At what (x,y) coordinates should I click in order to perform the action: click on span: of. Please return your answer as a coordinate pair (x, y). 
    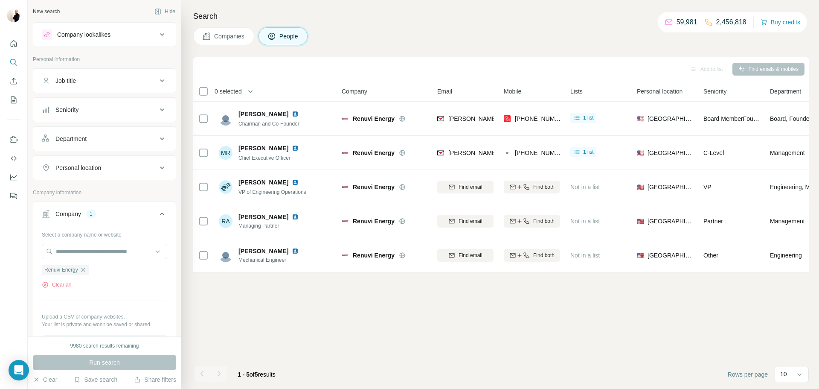
    Looking at the image, I should click on (252, 374).